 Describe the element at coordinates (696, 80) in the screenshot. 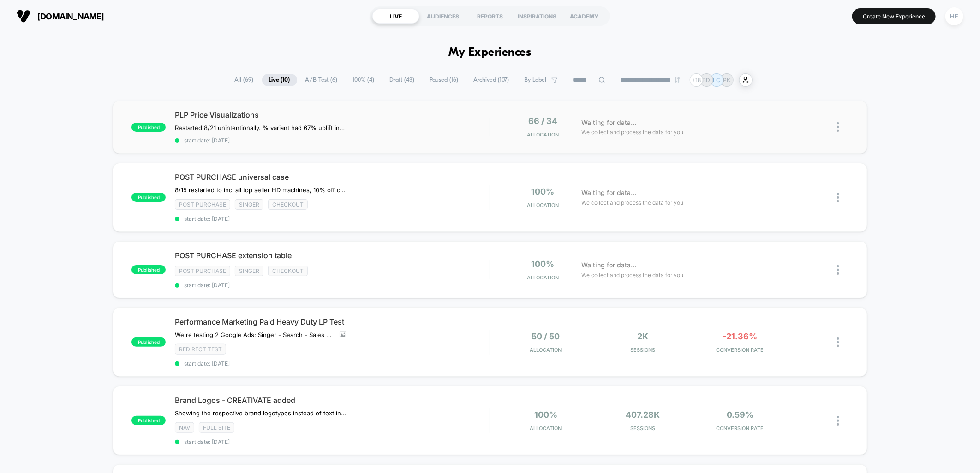

I see `div: + 18` at that location.